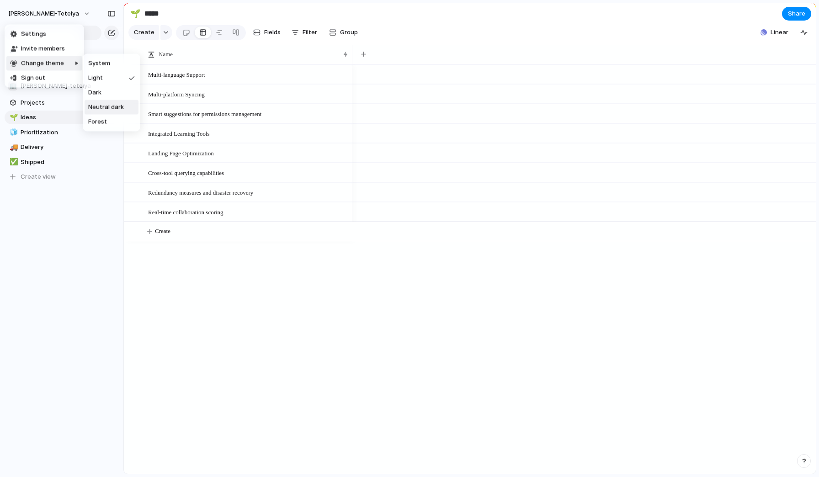 This screenshot has height=477, width=819. What do you see at coordinates (42, 64) in the screenshot?
I see `span: Change theme` at bounding box center [42, 64].